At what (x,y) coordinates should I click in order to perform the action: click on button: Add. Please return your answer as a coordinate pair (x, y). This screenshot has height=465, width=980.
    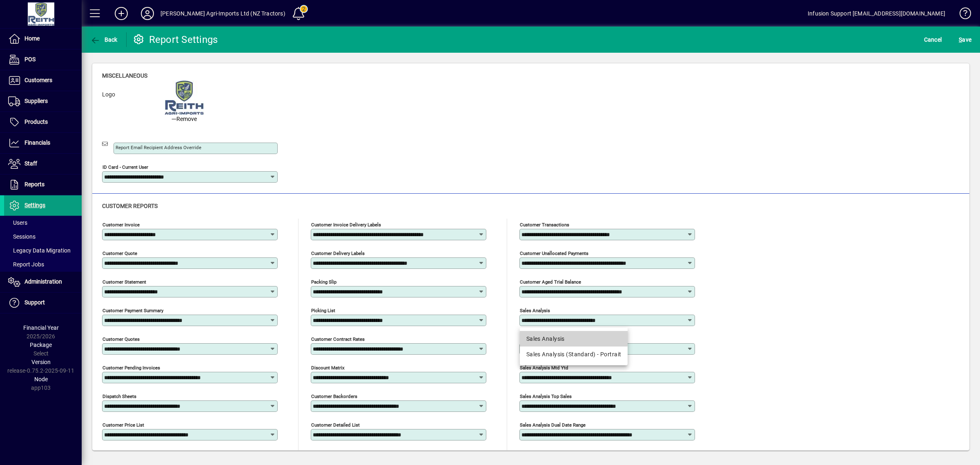
    Looking at the image, I should click on (121, 14).